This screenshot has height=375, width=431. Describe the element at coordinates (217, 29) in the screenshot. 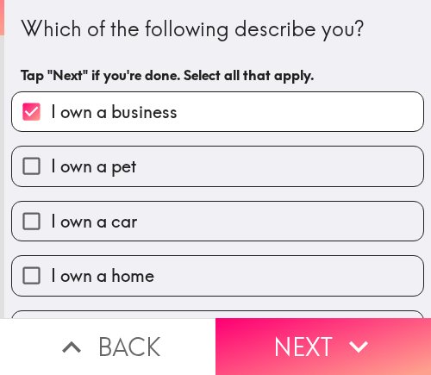

I see `div: Which of the following describe you?` at that location.